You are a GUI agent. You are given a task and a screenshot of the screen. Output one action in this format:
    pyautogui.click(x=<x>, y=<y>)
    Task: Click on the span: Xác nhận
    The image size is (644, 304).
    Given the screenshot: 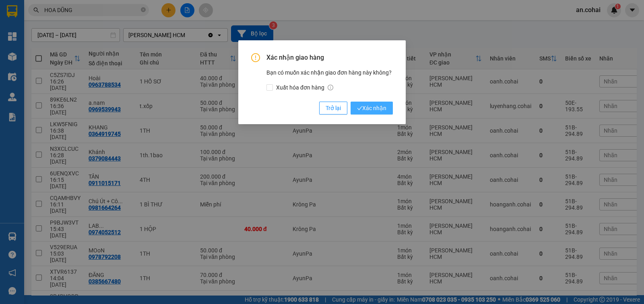 What is the action you would take?
    pyautogui.click(x=372, y=108)
    